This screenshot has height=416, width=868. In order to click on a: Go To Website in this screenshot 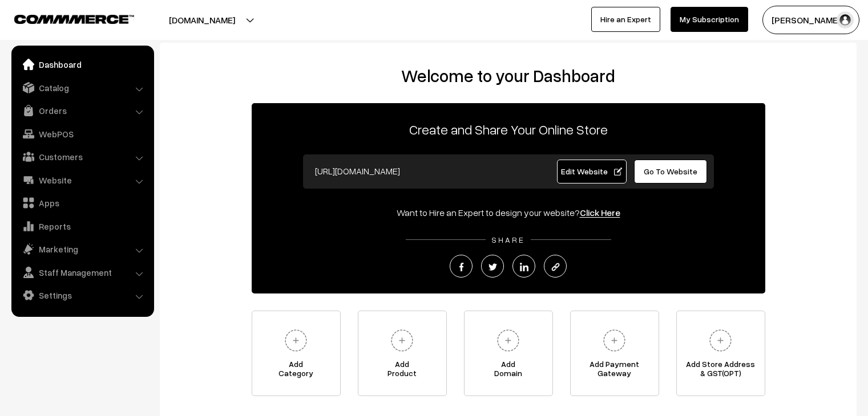, I will do `click(670, 172)`.